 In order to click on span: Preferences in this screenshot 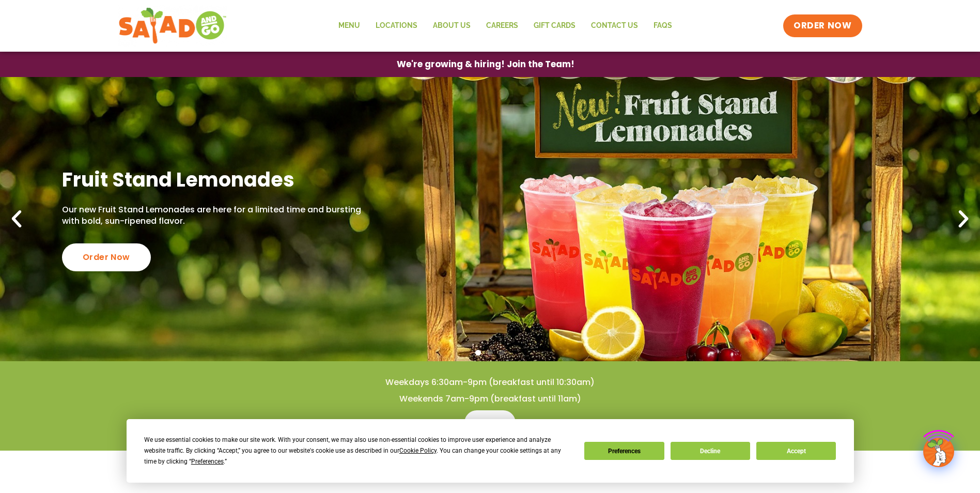, I will do `click(207, 461)`.